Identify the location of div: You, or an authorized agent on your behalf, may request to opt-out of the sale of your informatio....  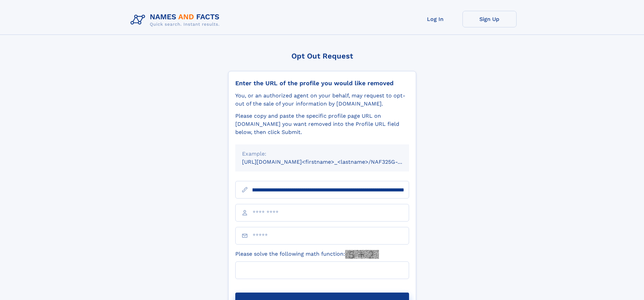
(322, 100).